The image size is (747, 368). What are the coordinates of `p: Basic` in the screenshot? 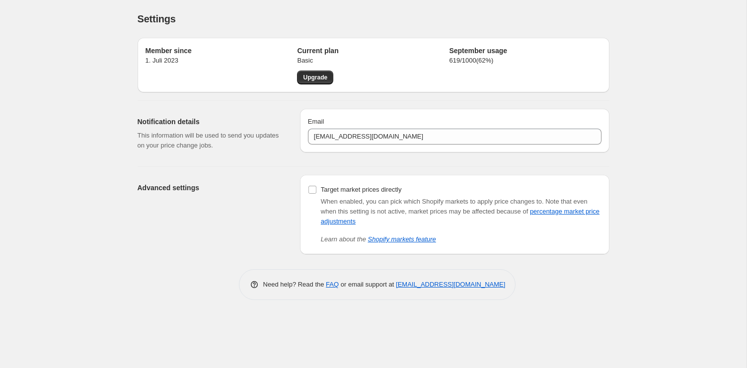 It's located at (373, 61).